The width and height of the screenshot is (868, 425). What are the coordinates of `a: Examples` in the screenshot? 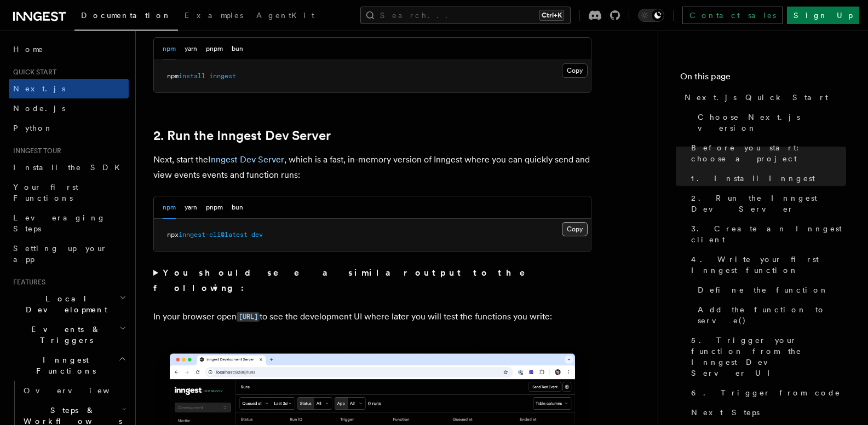 It's located at (214, 16).